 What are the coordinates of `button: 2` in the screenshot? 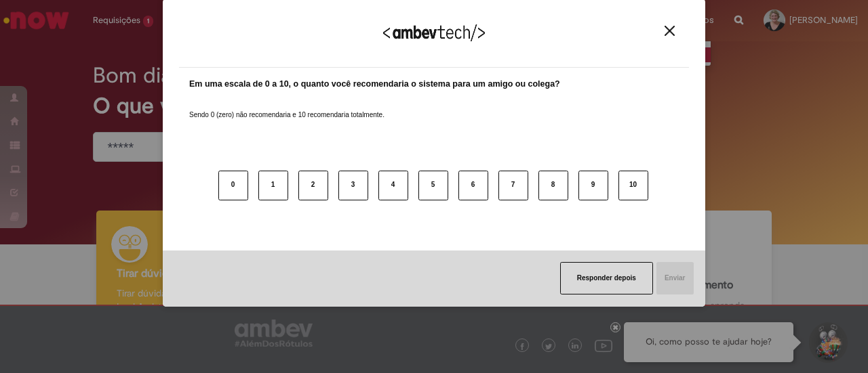 It's located at (313, 186).